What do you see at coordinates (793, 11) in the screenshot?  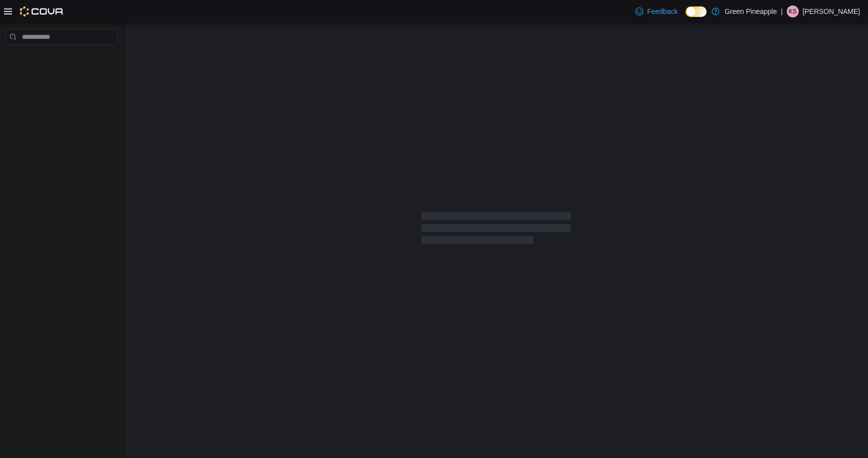 I see `span: KS` at bounding box center [793, 11].